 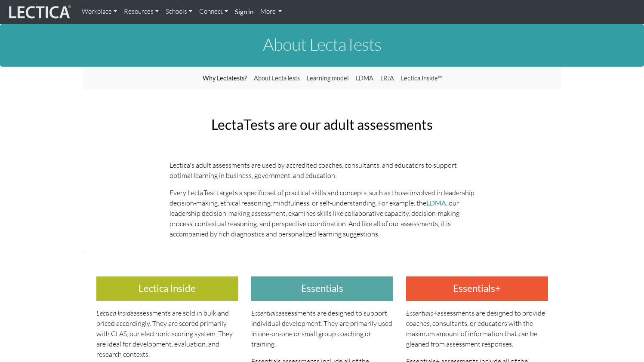 What do you see at coordinates (179, 11) in the screenshot?
I see `a: Schools` at bounding box center [179, 11].